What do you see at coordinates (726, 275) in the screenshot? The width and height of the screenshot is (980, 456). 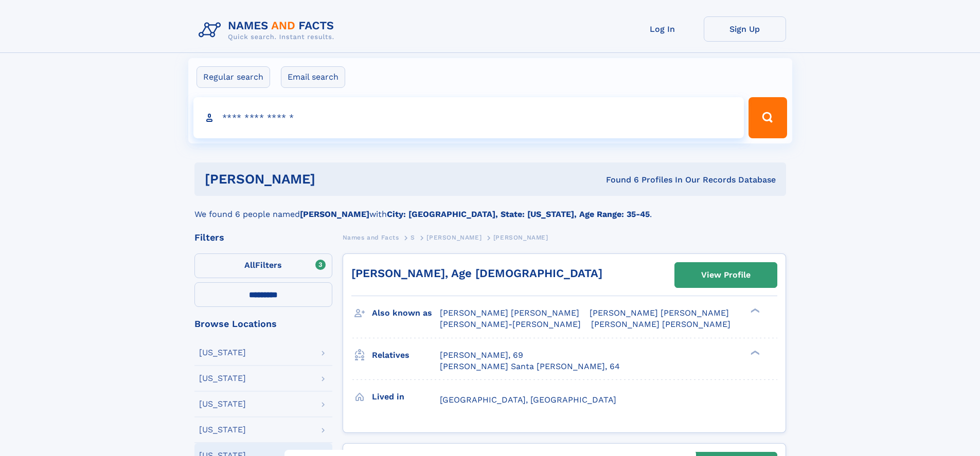 I see `div: View Profile` at bounding box center [726, 275].